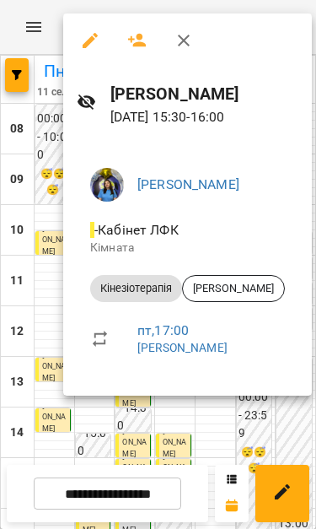 The width and height of the screenshot is (316, 529). I want to click on img: d1dec607e7f372b62d1bb04098aa4c64.jpeg, so click(107, 185).